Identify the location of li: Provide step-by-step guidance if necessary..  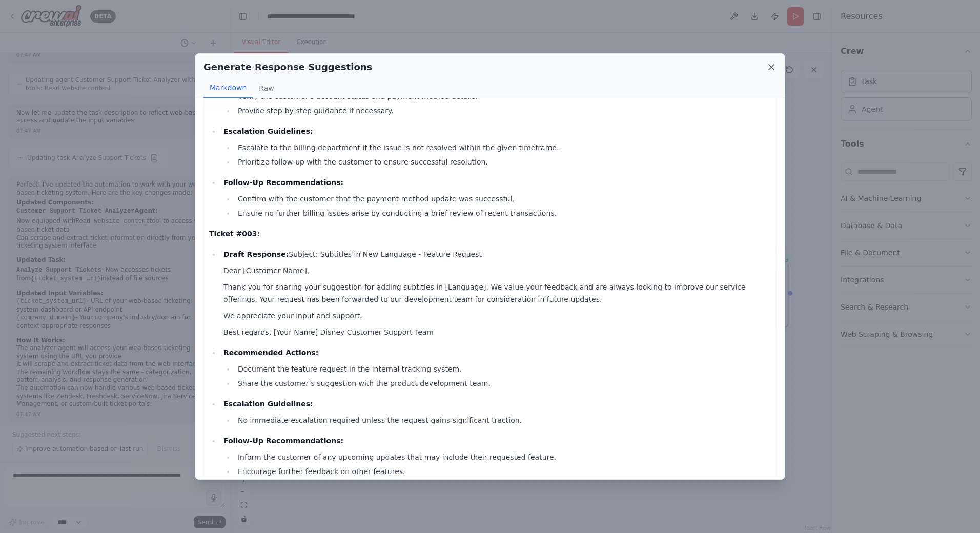
(503, 110).